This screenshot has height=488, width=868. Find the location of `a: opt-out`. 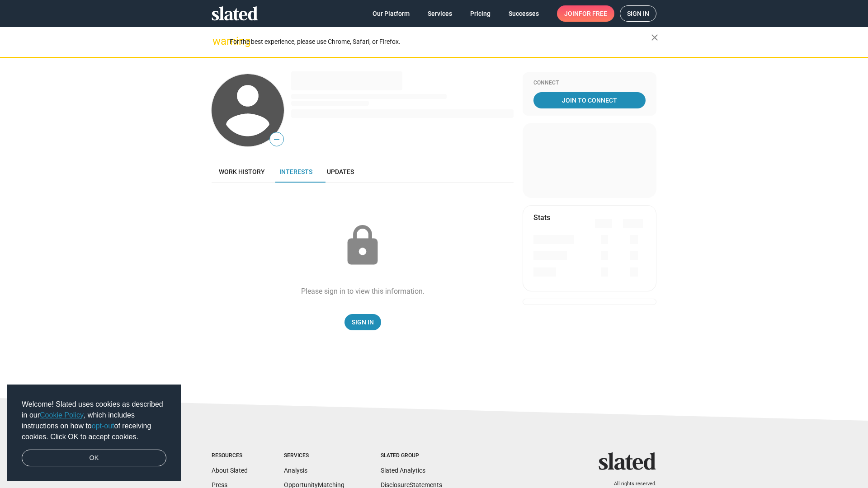

a: opt-out is located at coordinates (103, 426).